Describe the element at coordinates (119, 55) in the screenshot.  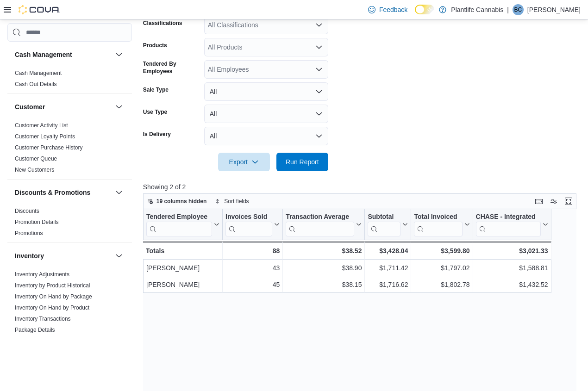
I see `button: Cash Management` at that location.